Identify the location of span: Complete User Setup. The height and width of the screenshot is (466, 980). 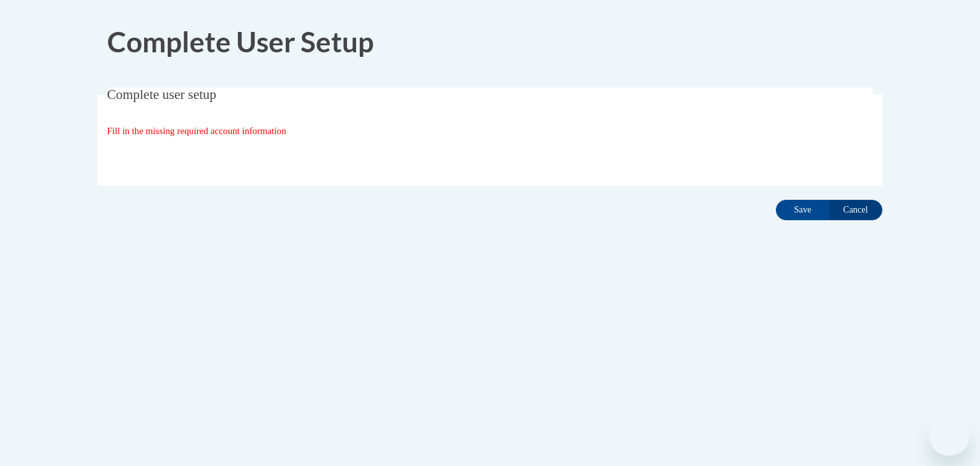
(240, 42).